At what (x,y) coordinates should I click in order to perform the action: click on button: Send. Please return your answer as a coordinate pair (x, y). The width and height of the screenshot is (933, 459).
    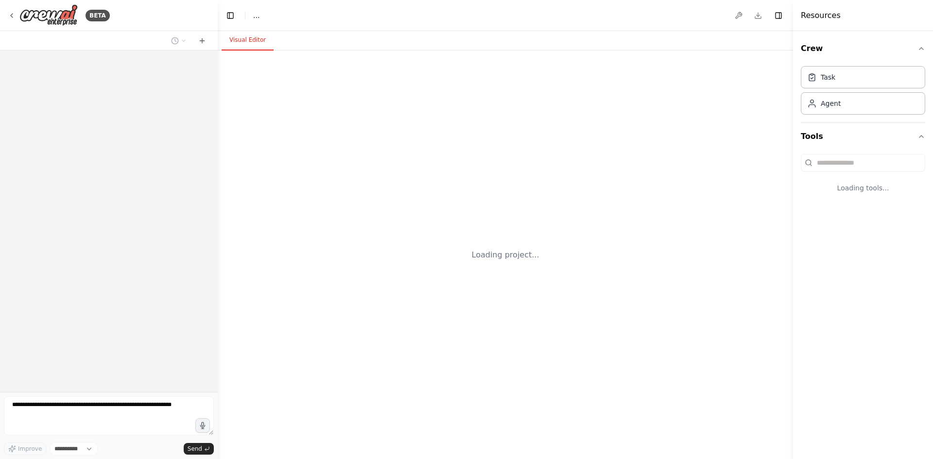
    Looking at the image, I should click on (199, 449).